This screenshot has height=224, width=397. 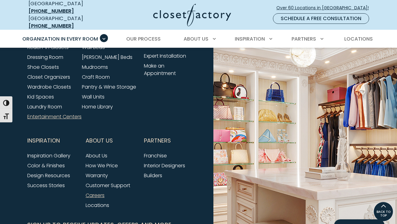 What do you see at coordinates (153, 175) in the screenshot?
I see `a: Builders` at bounding box center [153, 175].